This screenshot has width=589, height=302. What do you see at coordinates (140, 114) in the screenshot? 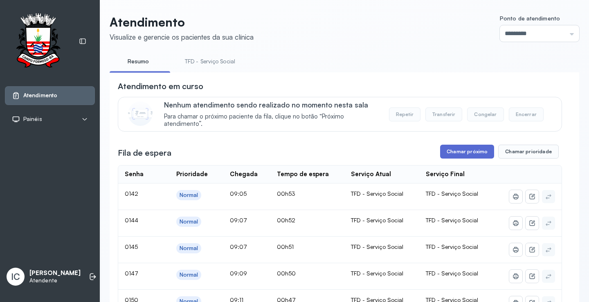
I see `img: Imagem de CalloutCard` at bounding box center [140, 114].